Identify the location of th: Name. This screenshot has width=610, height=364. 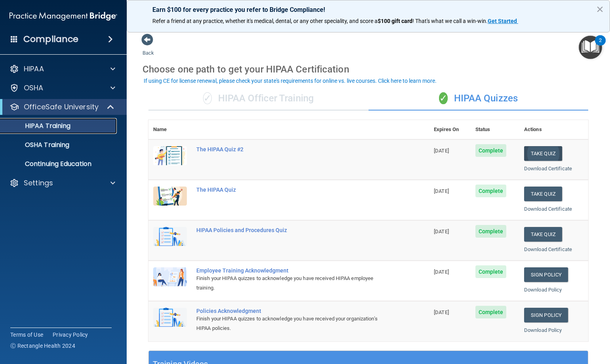
(170, 129).